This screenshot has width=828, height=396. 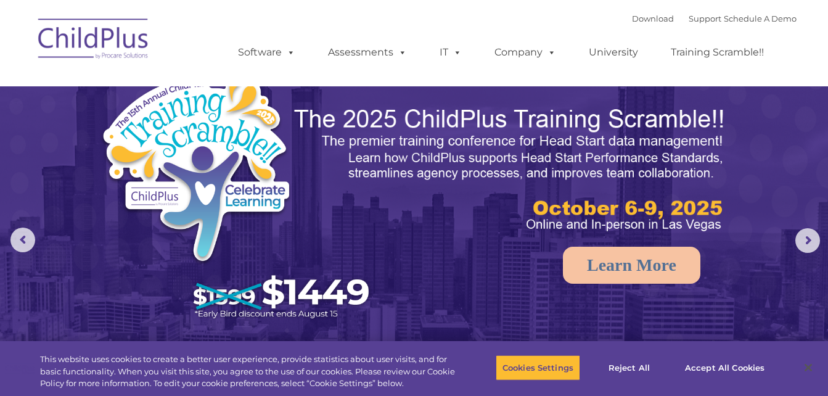 What do you see at coordinates (629, 367) in the screenshot?
I see `button: Reject All` at bounding box center [629, 367].